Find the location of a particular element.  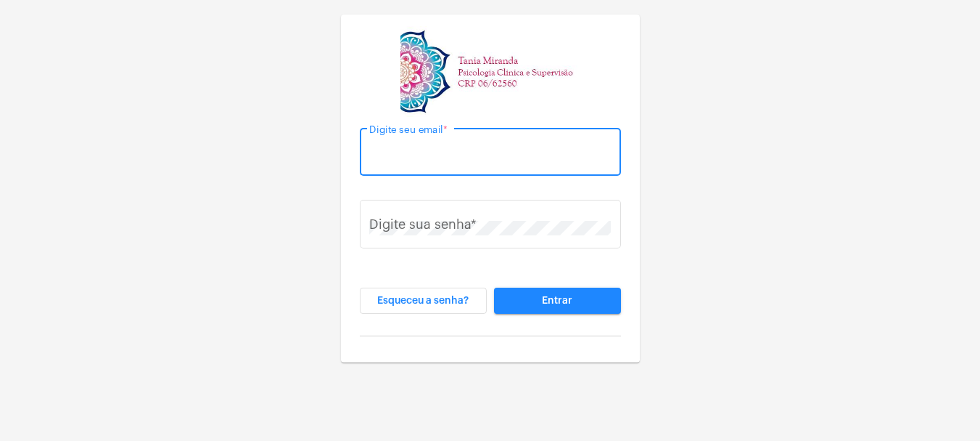

span: Entrar is located at coordinates (557, 300).